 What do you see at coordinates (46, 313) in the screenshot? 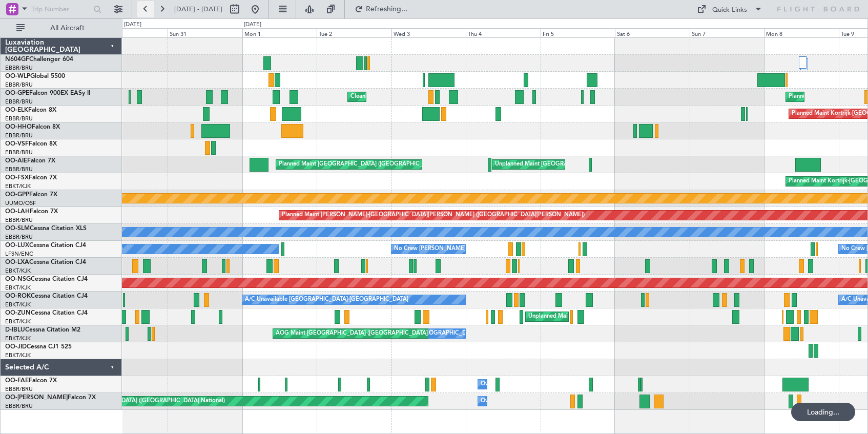
I see `a: OO-ZUNCessna Citation CJ4` at bounding box center [46, 313].